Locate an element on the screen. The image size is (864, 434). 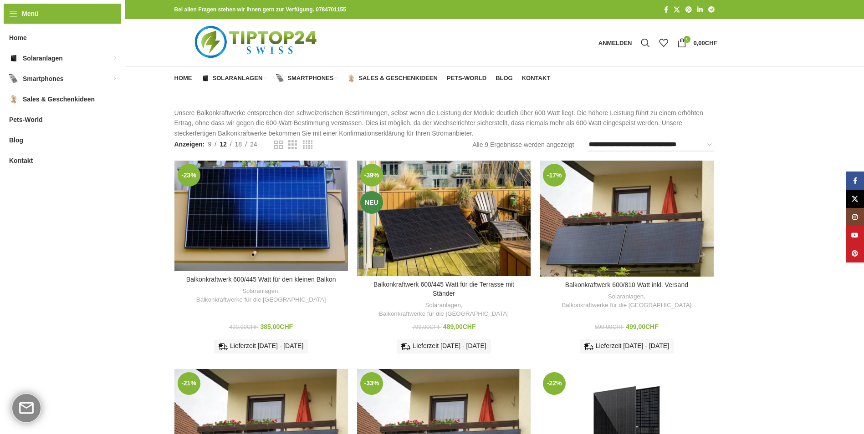
img: Sales & Geschenkideen is located at coordinates (14, 99).